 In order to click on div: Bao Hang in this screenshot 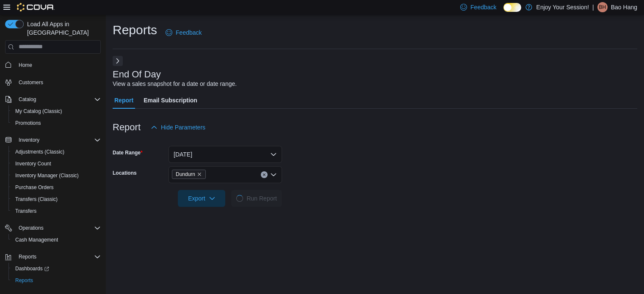, I will do `click(603, 7)`.